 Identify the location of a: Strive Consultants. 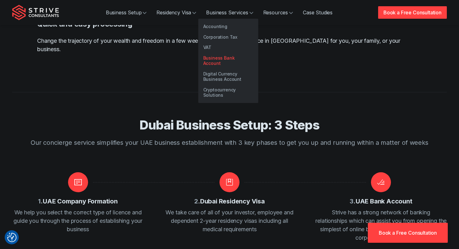
(36, 12).